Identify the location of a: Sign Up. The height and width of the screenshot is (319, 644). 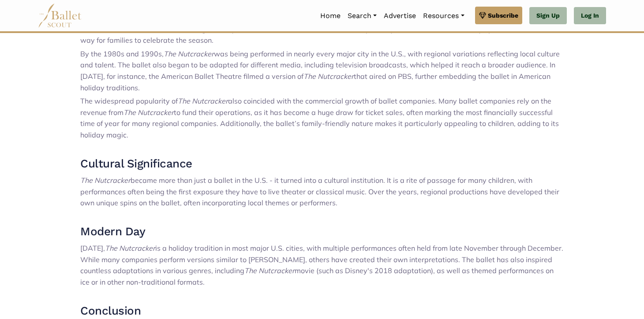
(548, 16).